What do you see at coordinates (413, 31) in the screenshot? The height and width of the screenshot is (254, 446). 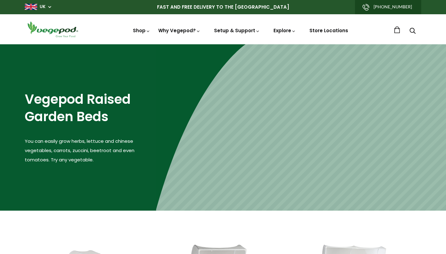 I see `a: Search` at bounding box center [413, 31].